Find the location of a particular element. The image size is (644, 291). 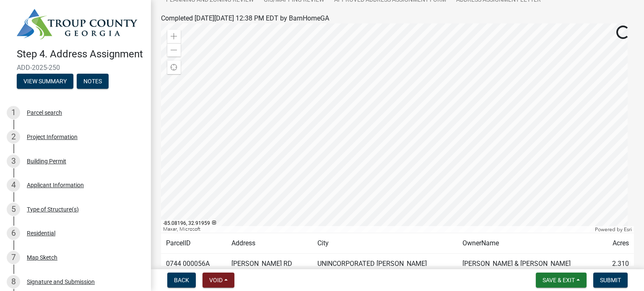

span: ADD-2025-250 is located at coordinates (75, 68).